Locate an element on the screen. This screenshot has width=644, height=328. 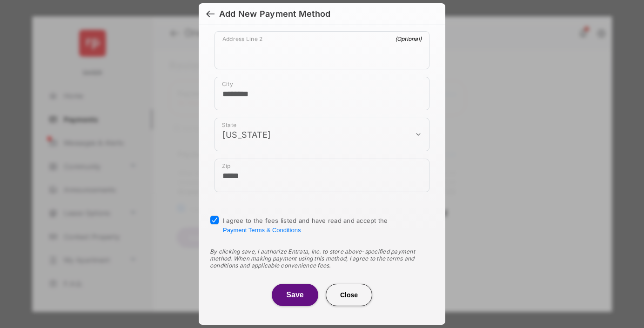
div: payment_method_screening[postal_addresses][postalCode] is located at coordinates (322, 175).